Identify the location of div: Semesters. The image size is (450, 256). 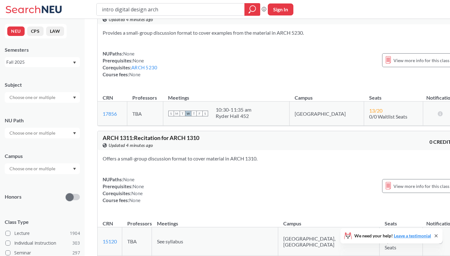
(42, 50).